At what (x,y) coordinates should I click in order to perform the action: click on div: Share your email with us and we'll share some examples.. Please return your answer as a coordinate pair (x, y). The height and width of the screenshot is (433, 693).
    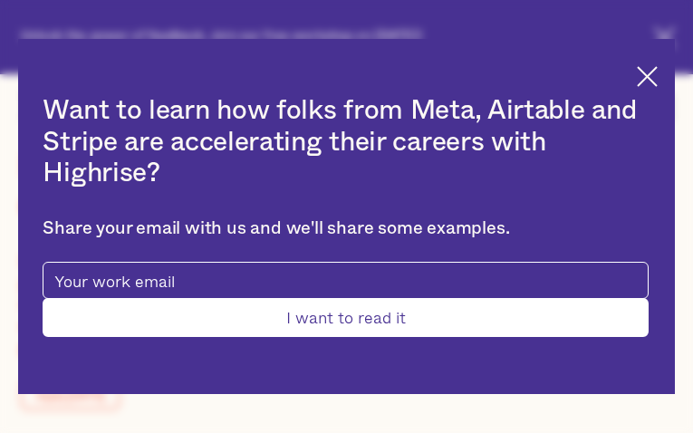
    Looking at the image, I should click on (345, 229).